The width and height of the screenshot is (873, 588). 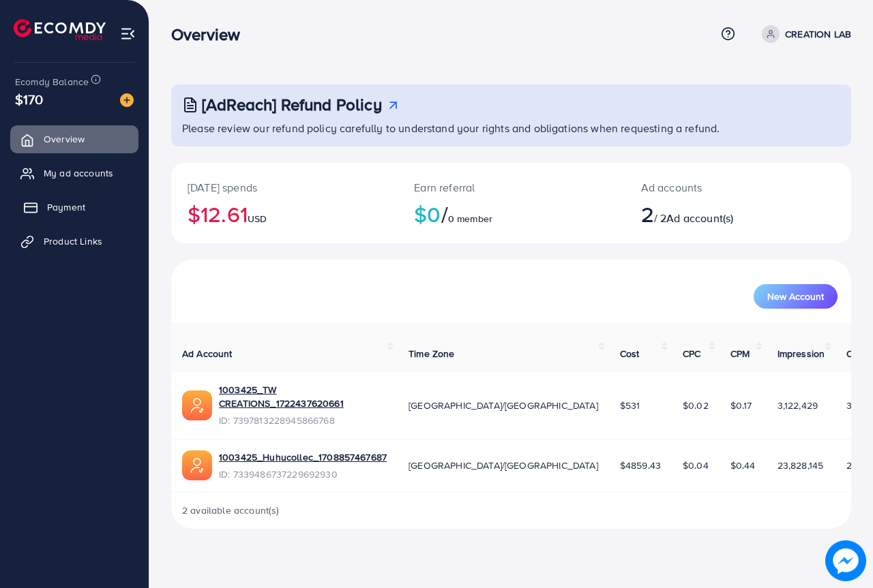 I want to click on span: $170, so click(x=29, y=98).